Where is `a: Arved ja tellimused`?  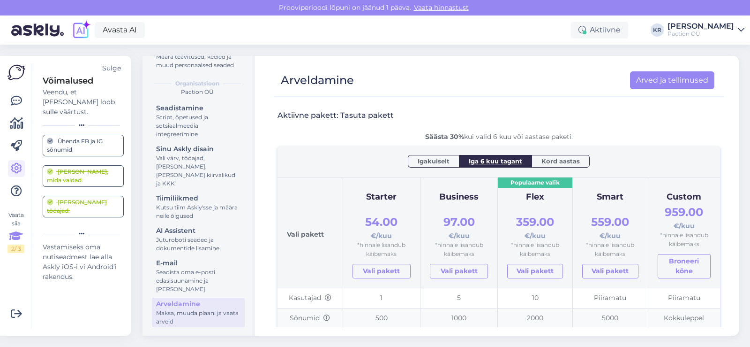
a: Arved ja tellimused is located at coordinates (672, 80).